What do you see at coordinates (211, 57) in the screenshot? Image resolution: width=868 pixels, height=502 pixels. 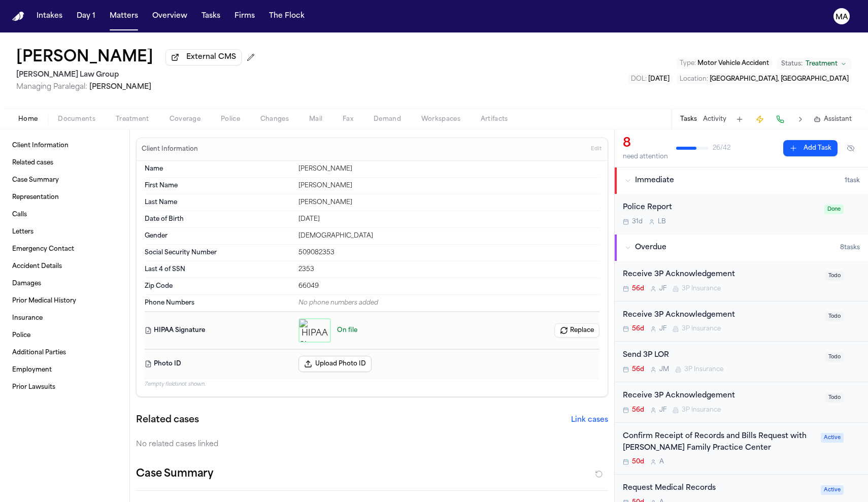 I see `span: External CMS` at bounding box center [211, 57].